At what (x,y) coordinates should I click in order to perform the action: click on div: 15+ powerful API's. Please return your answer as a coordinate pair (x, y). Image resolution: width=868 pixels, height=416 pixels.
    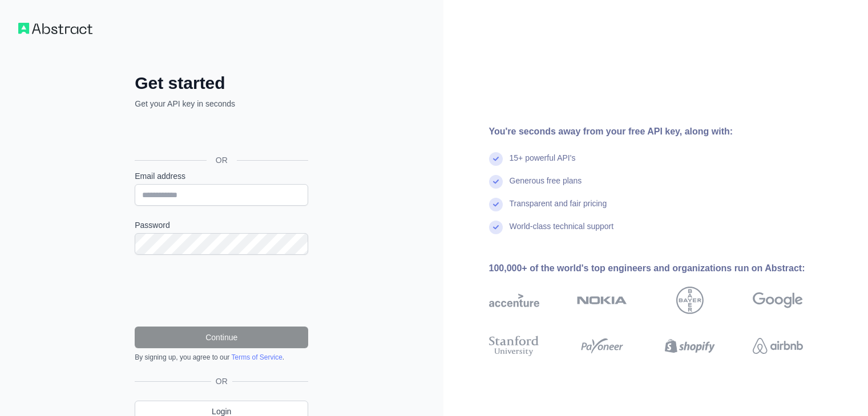
    Looking at the image, I should click on (543, 164).